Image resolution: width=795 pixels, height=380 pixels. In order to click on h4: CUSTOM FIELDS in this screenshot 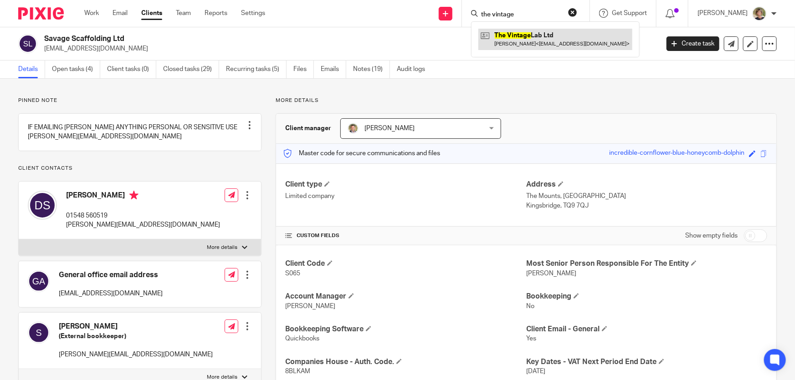, I will do `click(405, 236)`.